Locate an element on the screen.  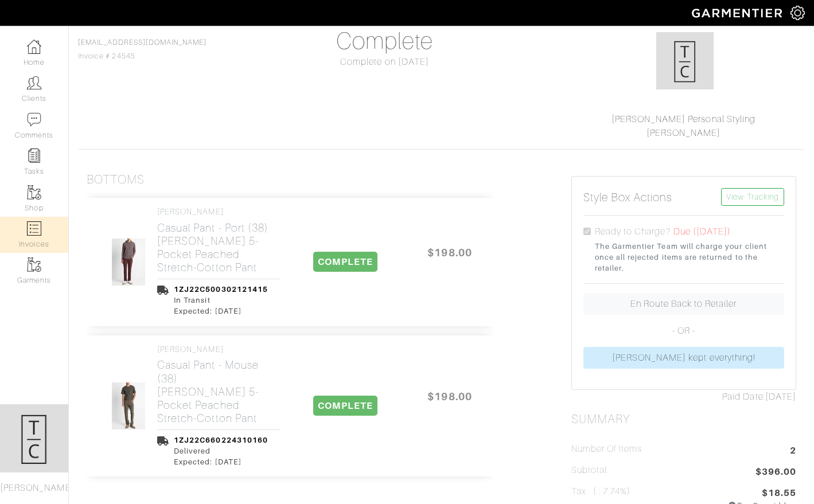
span: Invoice # 24545 is located at coordinates (142, 49).